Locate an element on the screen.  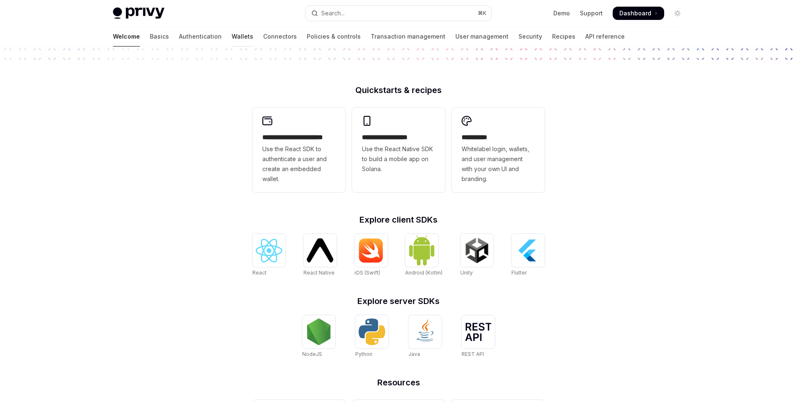
button: Toggle dark mode is located at coordinates (677, 13).